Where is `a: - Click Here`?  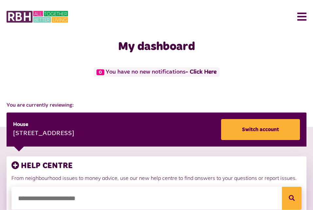 a: - Click Here is located at coordinates (201, 72).